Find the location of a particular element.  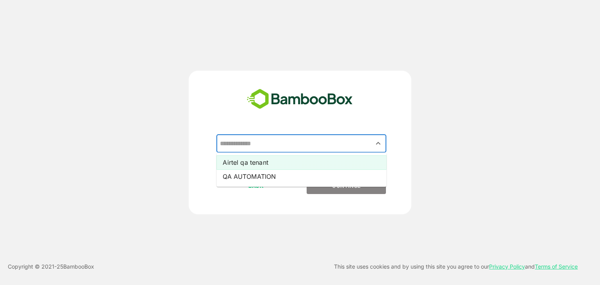

a: Terms of Service is located at coordinates (556, 266).